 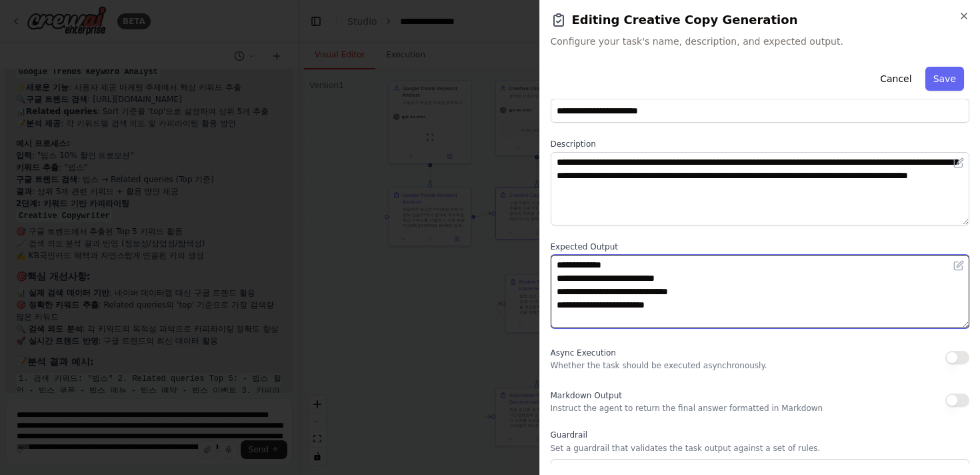 I want to click on p: Set a guardrail that validates the task output against a set of rules., so click(x=760, y=448).